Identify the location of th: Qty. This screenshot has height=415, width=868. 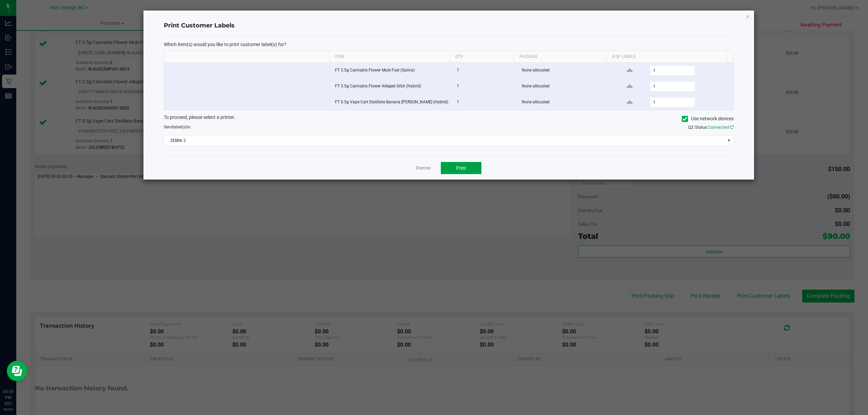
(481, 57).